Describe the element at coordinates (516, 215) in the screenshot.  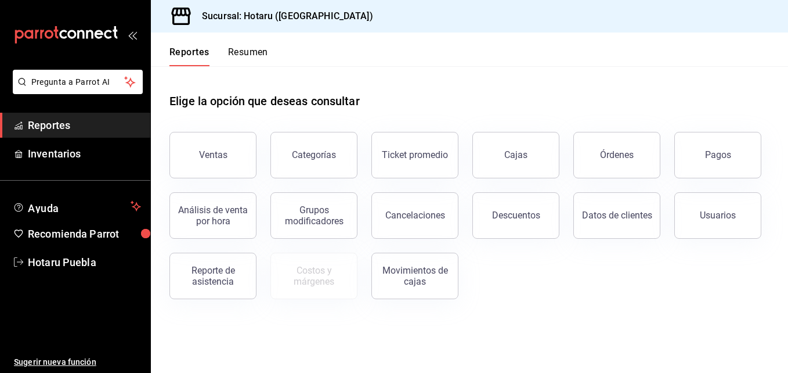
I see `div: Descuentos` at that location.